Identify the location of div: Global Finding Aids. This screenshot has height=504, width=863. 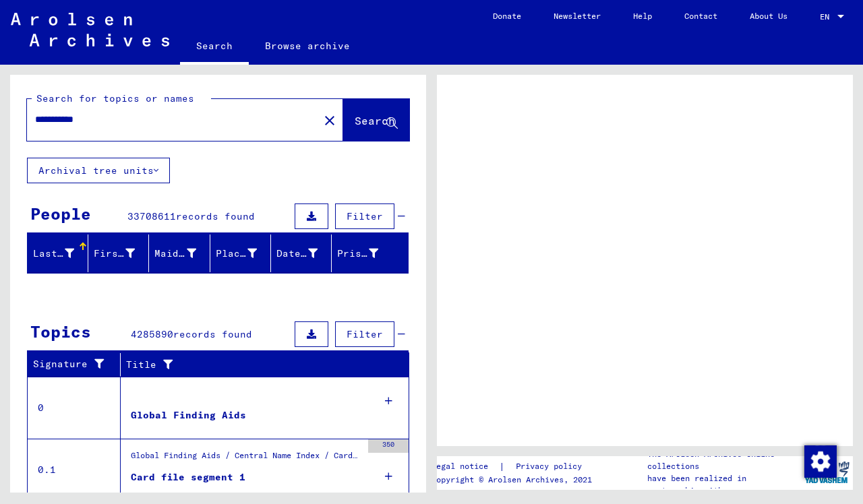
(188, 415).